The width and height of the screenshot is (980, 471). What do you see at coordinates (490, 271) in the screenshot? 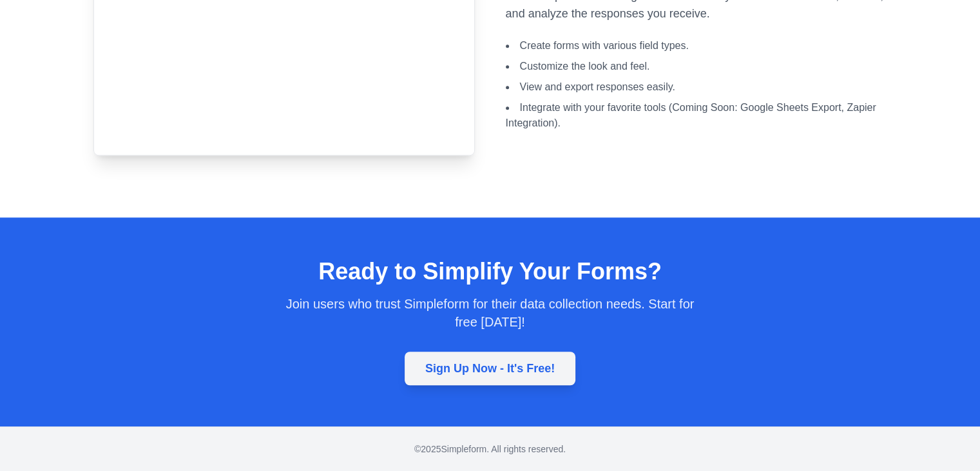
I see `h2: Ready to Simplify Your Forms?` at bounding box center [490, 271].